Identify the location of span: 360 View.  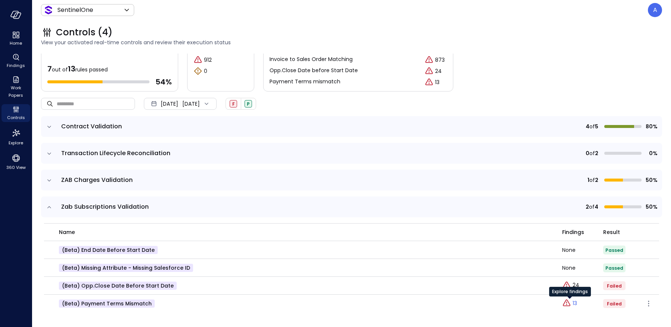
(16, 168).